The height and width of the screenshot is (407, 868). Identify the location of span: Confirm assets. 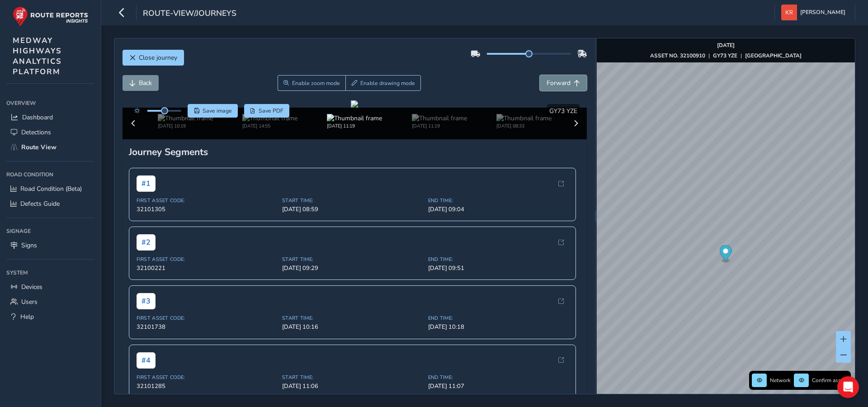
(830, 380).